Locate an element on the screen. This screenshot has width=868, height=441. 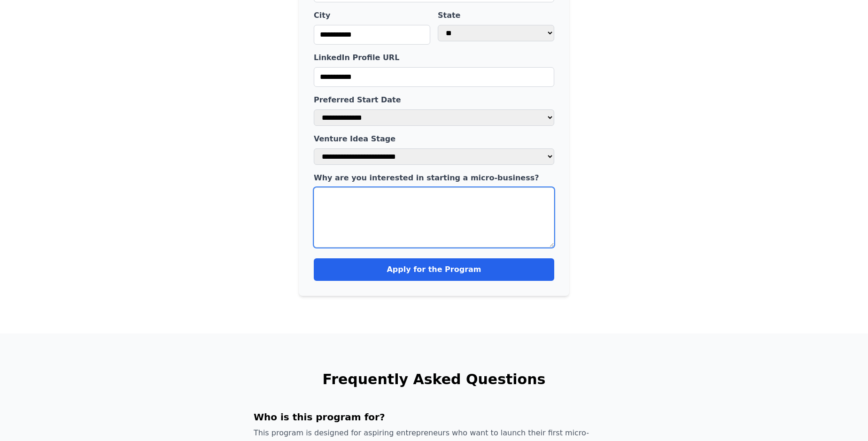
label: LinkedIn Profile URL is located at coordinates (434, 58).